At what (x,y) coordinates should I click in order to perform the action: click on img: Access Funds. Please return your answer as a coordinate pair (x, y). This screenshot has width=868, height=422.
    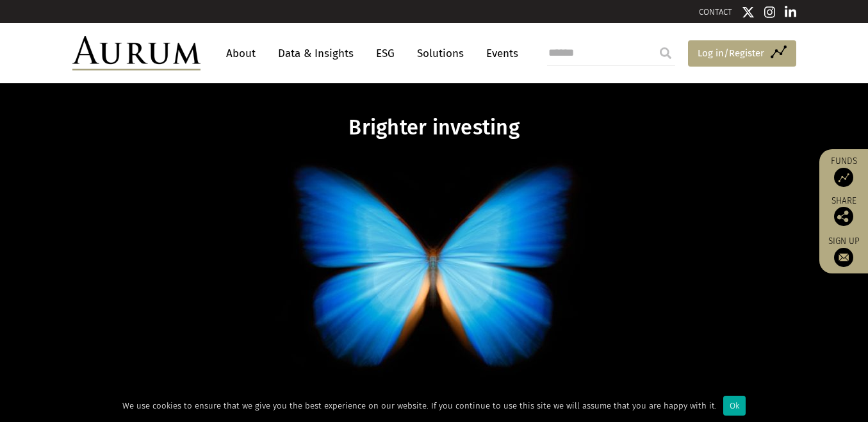
    Looking at the image, I should click on (844, 178).